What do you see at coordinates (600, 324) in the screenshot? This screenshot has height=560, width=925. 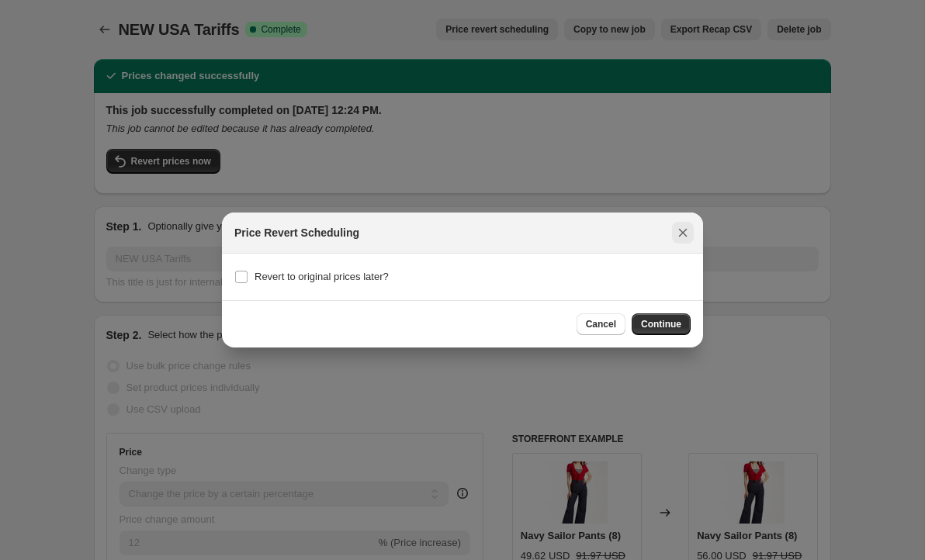 I see `span: Cancel` at bounding box center [600, 324].